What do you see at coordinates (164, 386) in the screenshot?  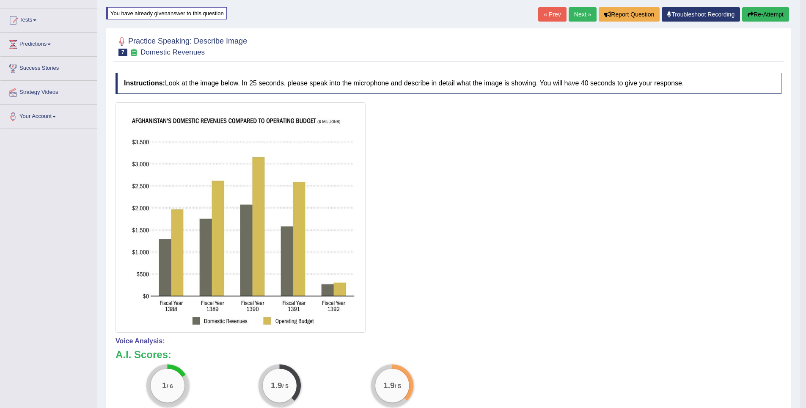 I see `big: 1` at bounding box center [164, 386].